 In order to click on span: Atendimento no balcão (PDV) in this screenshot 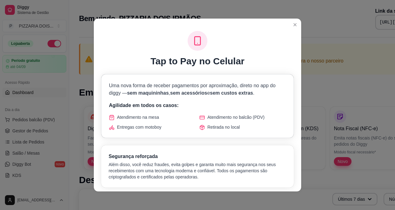, I will do `click(236, 117)`.